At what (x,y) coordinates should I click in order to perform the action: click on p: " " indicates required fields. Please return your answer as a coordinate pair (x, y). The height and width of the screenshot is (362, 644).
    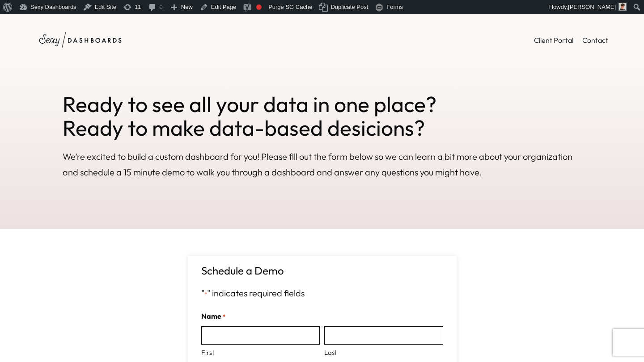
    Looking at the image, I should click on (322, 293).